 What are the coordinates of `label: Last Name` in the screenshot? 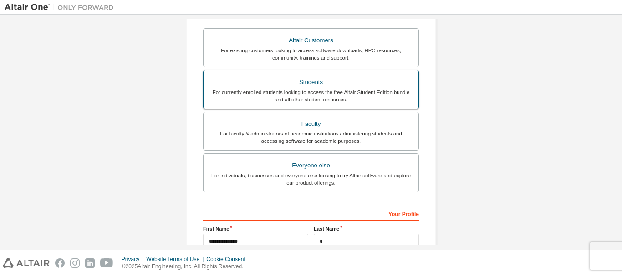 It's located at (366, 229).